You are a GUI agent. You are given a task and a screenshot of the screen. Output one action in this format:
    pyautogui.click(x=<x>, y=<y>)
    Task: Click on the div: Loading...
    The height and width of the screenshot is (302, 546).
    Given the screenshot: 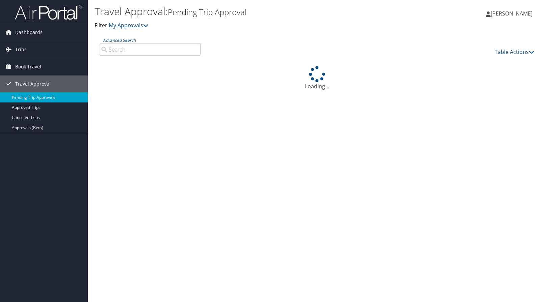 What is the action you would take?
    pyautogui.click(x=317, y=78)
    